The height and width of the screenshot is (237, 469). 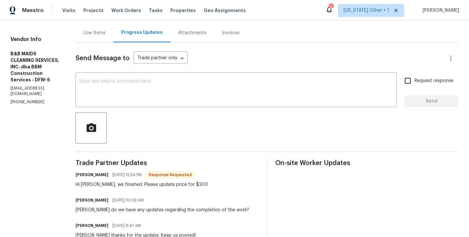 I want to click on span: Response Requested, so click(x=170, y=175).